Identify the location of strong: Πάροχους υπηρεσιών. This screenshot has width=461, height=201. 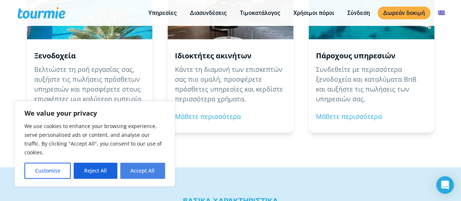
(356, 55).